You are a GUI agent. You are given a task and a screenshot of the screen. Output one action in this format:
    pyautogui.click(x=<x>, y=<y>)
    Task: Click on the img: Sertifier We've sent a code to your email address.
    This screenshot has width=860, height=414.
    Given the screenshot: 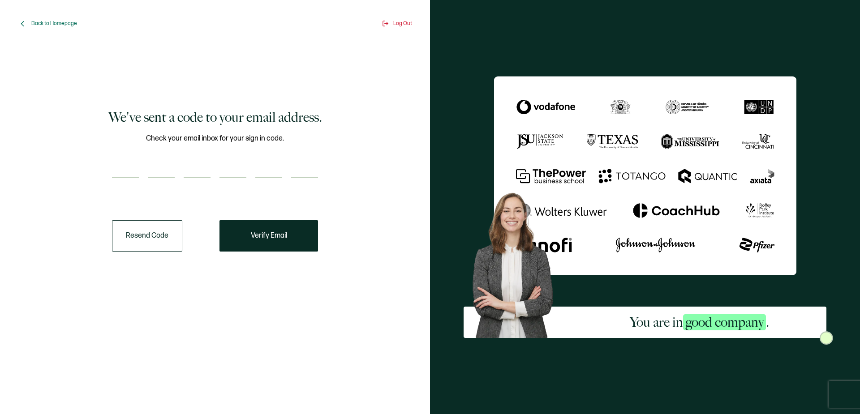 What is the action you would take?
    pyautogui.click(x=645, y=176)
    